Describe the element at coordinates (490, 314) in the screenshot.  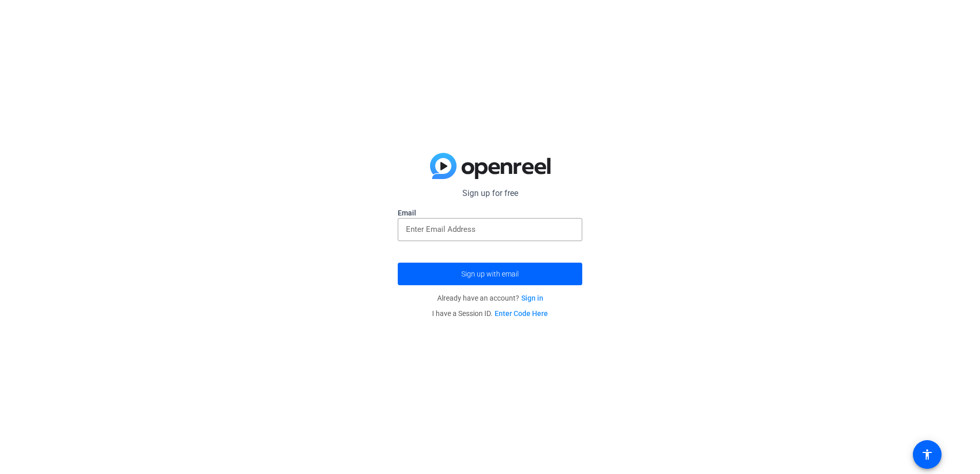
I see `span: I have a Session ID.` at that location.